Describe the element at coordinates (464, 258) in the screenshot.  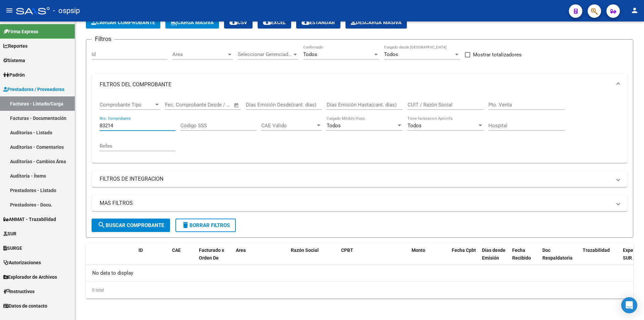
I see `datatable-header-cell: Fecha Cpbt` at that location.